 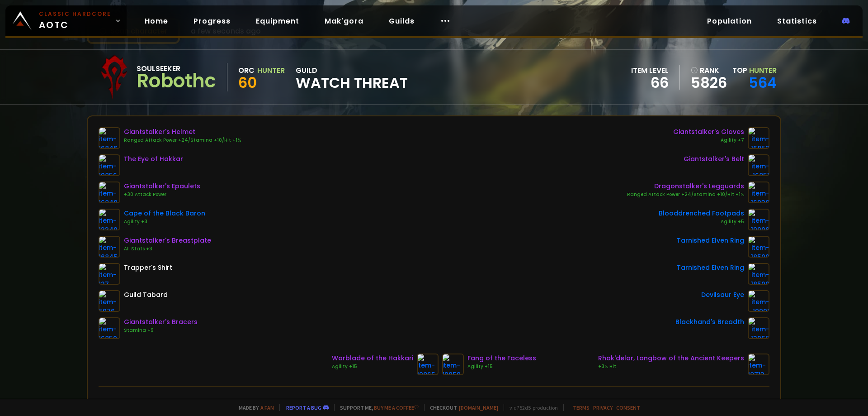 What do you see at coordinates (376, 407) in the screenshot?
I see `span: Support me,` at bounding box center [376, 407].